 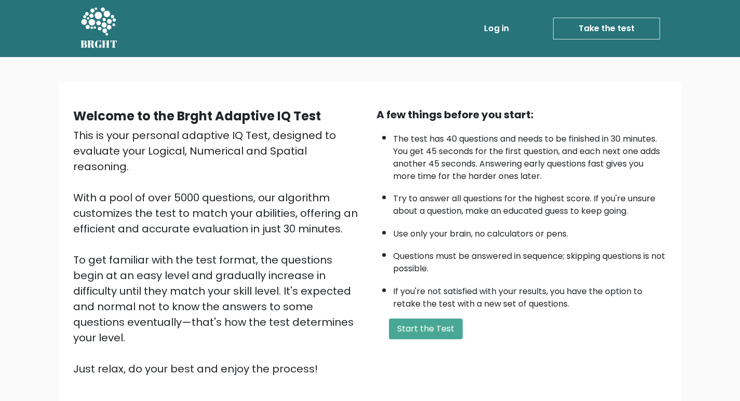 I want to click on button: Start the Test, so click(x=426, y=329).